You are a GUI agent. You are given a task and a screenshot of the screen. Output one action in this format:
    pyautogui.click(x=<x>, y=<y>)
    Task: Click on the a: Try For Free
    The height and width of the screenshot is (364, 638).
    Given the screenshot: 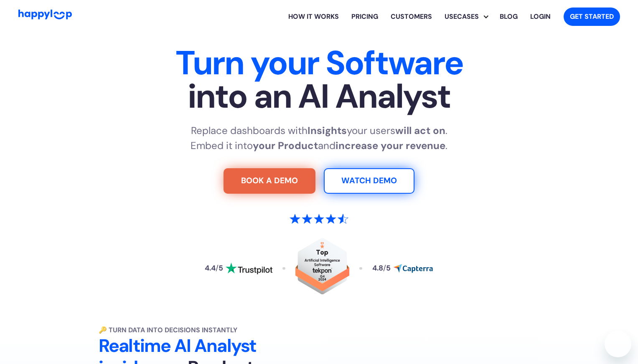 What is the action you would take?
    pyautogui.click(x=270, y=181)
    